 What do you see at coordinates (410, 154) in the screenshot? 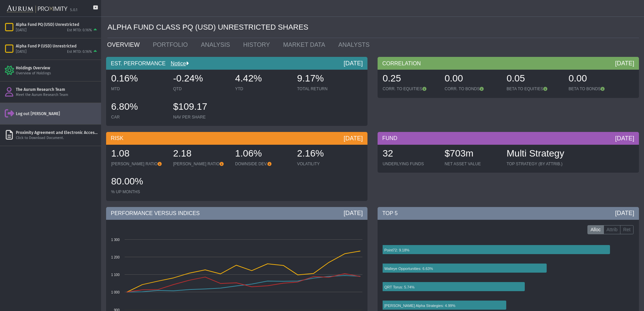
I see `div: 32` at bounding box center [410, 154].